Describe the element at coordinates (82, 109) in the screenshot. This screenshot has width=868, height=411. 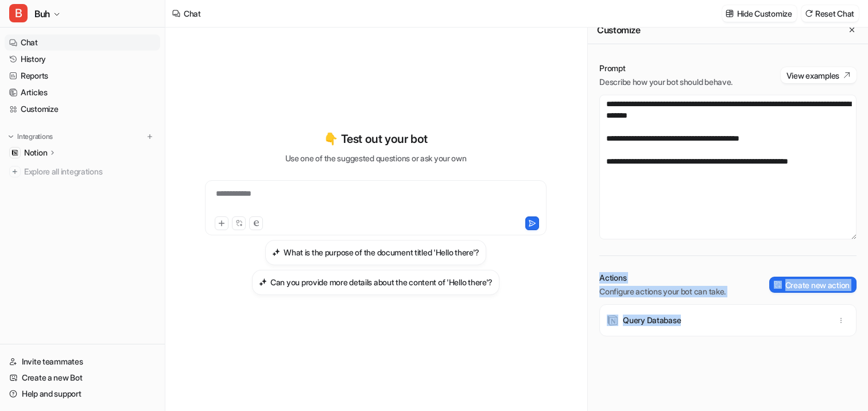
I see `a: Customize` at that location.